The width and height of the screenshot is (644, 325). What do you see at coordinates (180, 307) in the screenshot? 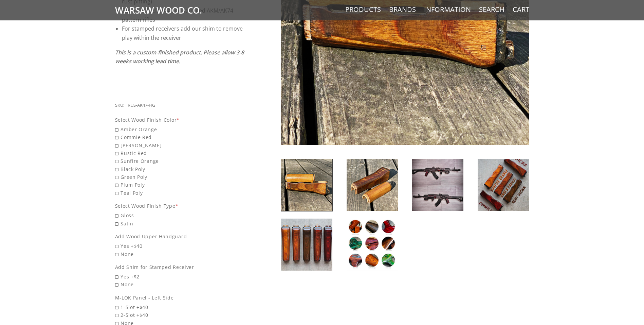
I see `span: 1-Slot +$40` at bounding box center [180, 307].